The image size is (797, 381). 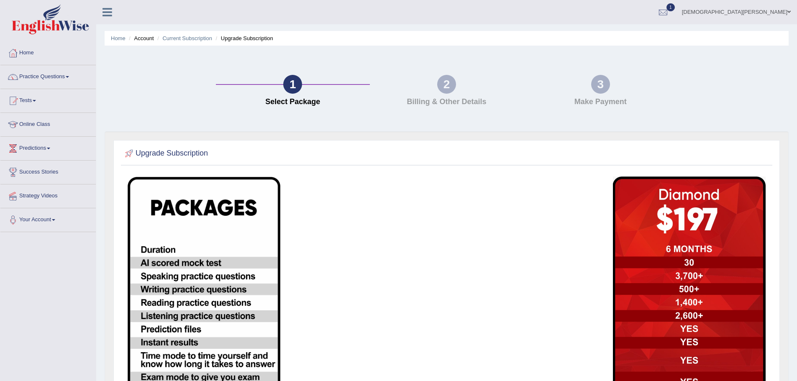 What do you see at coordinates (140, 38) in the screenshot?
I see `li: Account` at bounding box center [140, 38].